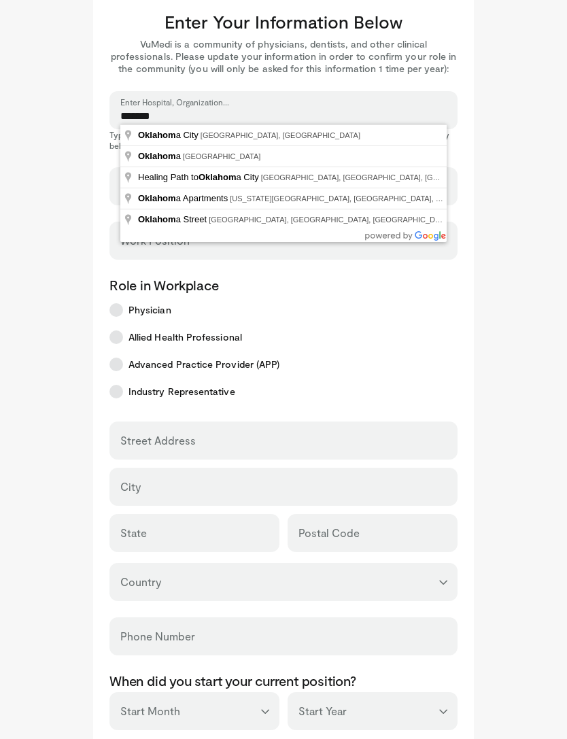  Describe the element at coordinates (175, 102) in the screenshot. I see `label: Enter Hospital, Organization...` at that location.